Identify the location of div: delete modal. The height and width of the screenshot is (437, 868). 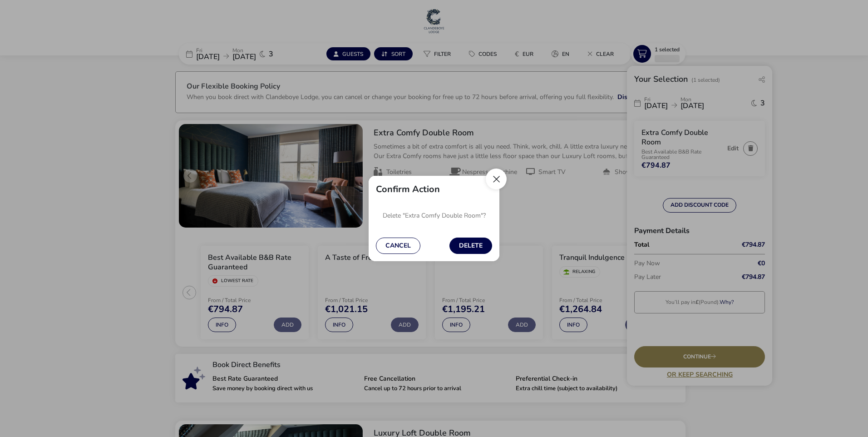
(434, 218).